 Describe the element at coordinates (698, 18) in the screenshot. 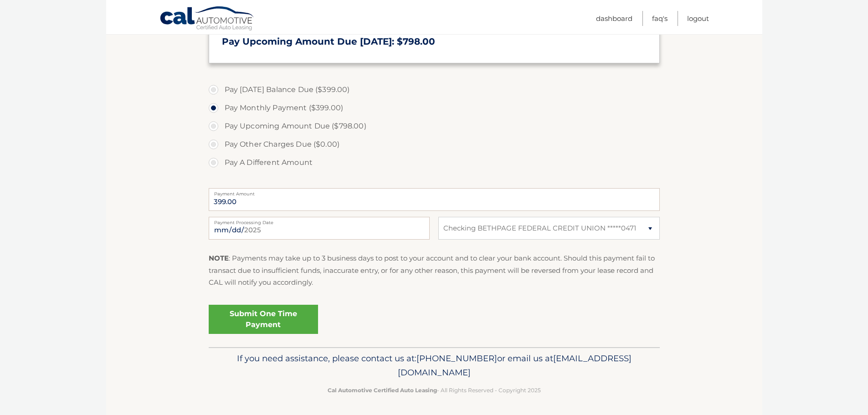

I see `a: Logout` at that location.